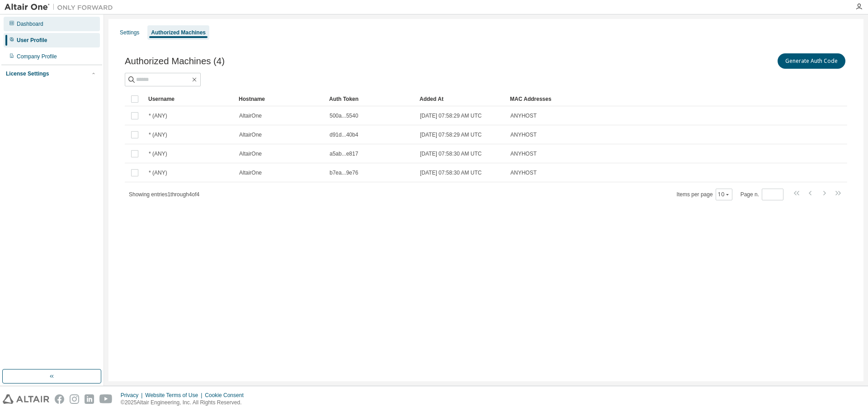  I want to click on span: Items per page, so click(704, 195).